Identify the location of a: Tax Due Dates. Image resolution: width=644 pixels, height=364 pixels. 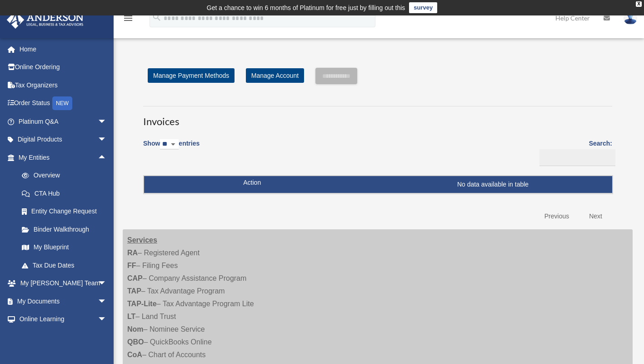
(66, 265).